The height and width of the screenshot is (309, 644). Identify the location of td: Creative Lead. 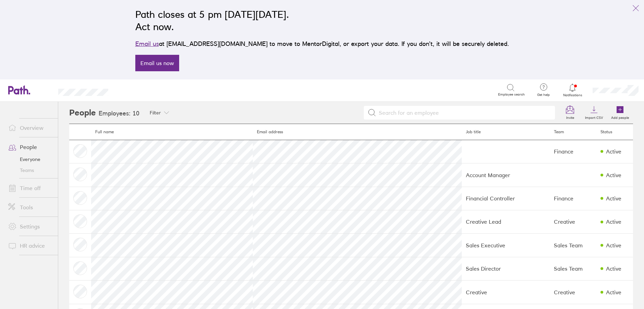
(506, 221).